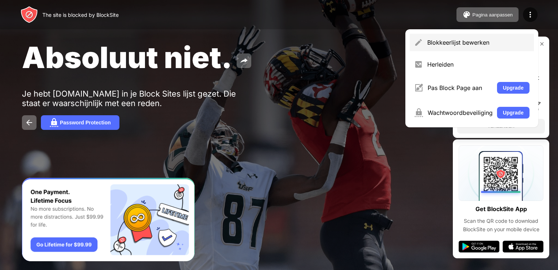 This screenshot has width=558, height=270. What do you see at coordinates (418, 64) in the screenshot?
I see `img: menu-redirect.svg` at bounding box center [418, 64].